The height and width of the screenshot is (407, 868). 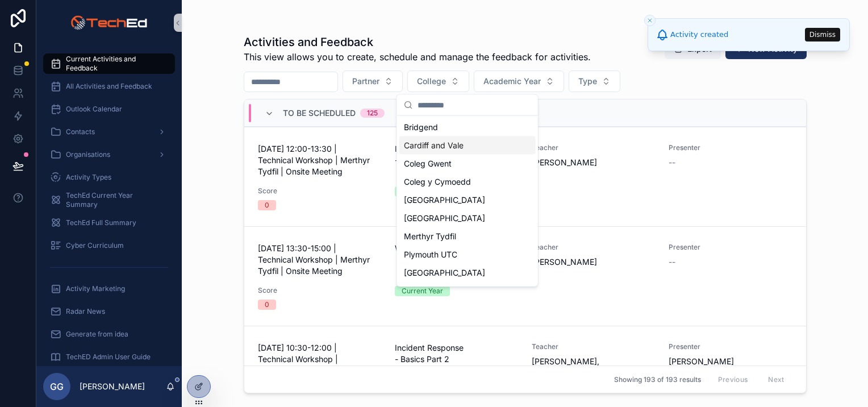 I want to click on div: 125, so click(x=372, y=113).